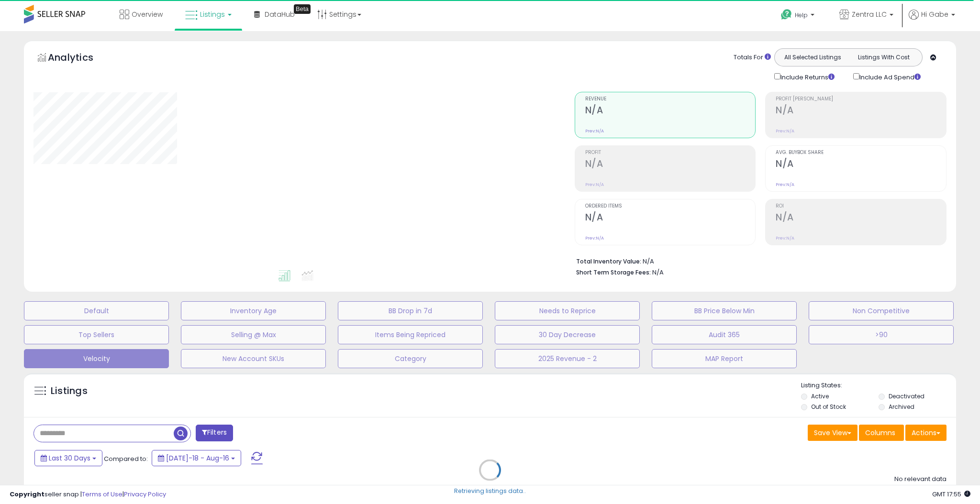  I want to click on button: Top Sellers, so click(96, 335).